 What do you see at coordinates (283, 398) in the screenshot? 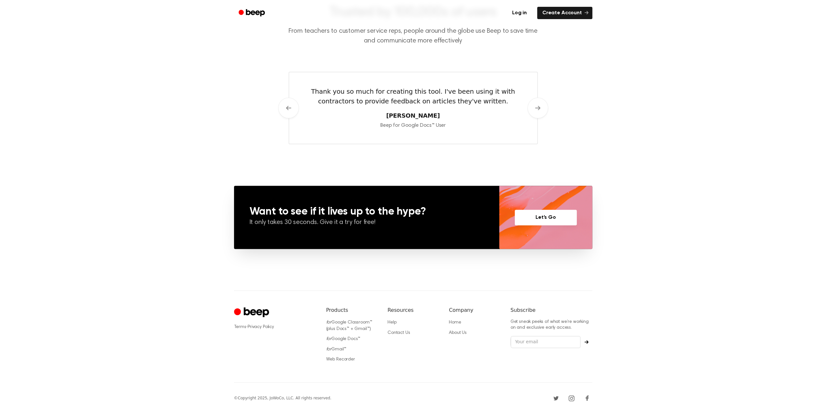
I see `div: © Copyright 2025, JoWoCo, LLC. All rights reserved.` at bounding box center [283, 398].